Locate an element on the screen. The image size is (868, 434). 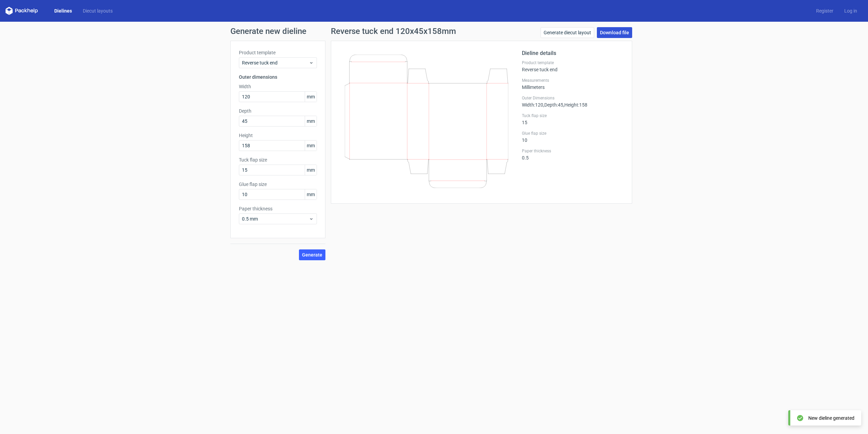
a: Diecut layouts is located at coordinates (98, 11).